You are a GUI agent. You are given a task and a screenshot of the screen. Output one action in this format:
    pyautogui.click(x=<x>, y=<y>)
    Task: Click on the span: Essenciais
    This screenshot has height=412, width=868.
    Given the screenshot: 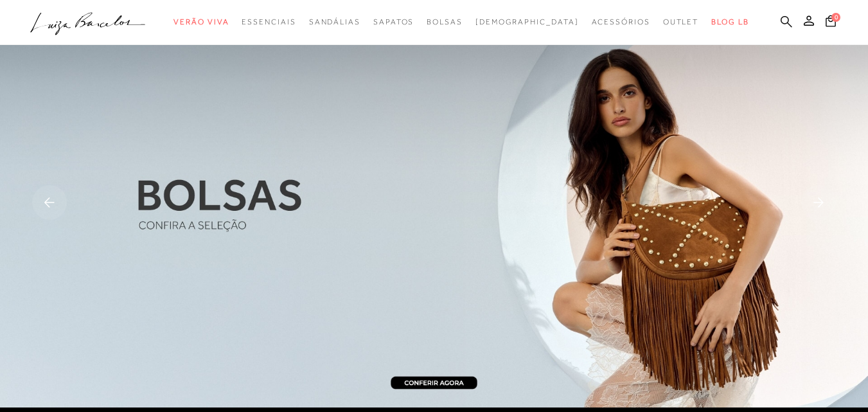 What is the action you would take?
    pyautogui.click(x=269, y=22)
    